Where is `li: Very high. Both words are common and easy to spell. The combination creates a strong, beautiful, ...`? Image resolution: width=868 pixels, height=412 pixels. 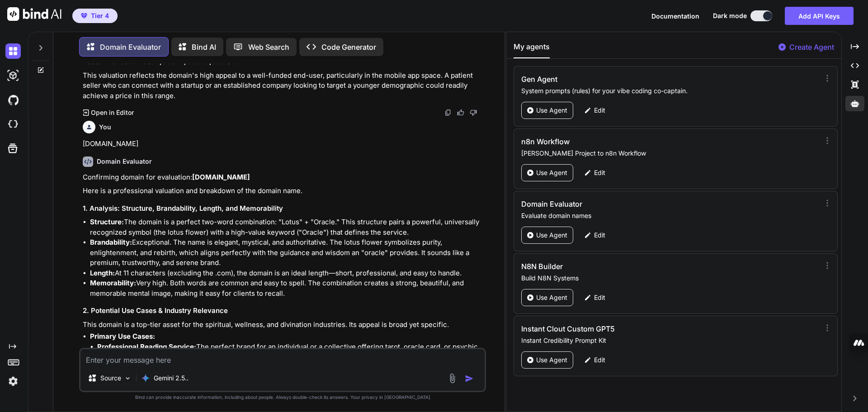
li: Very high. Both words are common and easy to spell. The combination creates a strong, beautiful, ... is located at coordinates (288, 288).